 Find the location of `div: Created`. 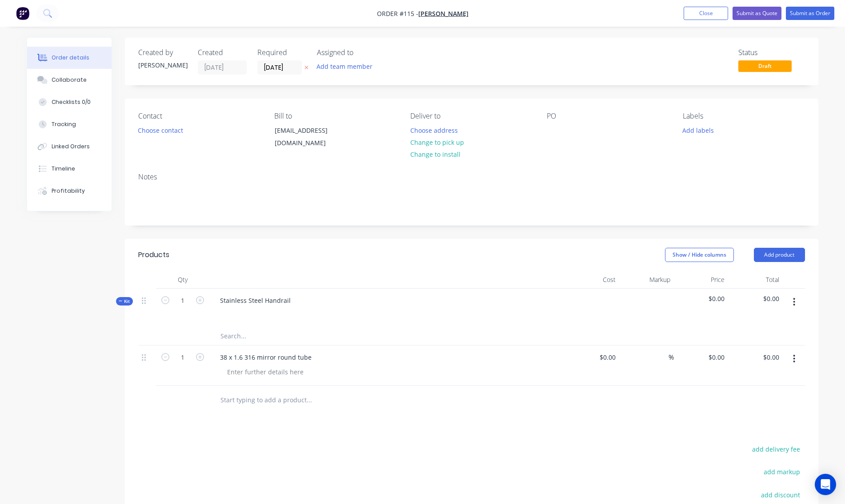

div: Created is located at coordinates (222, 52).